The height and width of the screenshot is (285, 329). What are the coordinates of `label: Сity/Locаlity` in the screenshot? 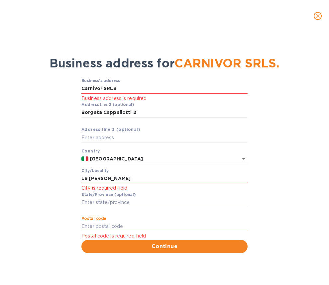 It's located at (95, 171).